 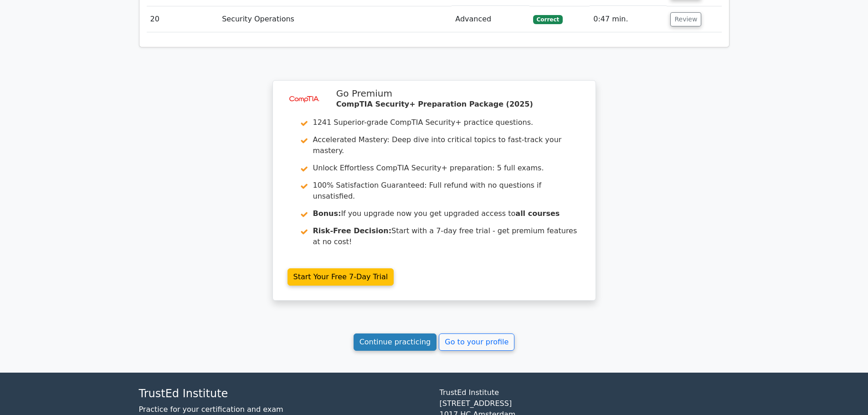 What do you see at coordinates (477, 343) in the screenshot?
I see `a: Go to your profile` at bounding box center [477, 343].